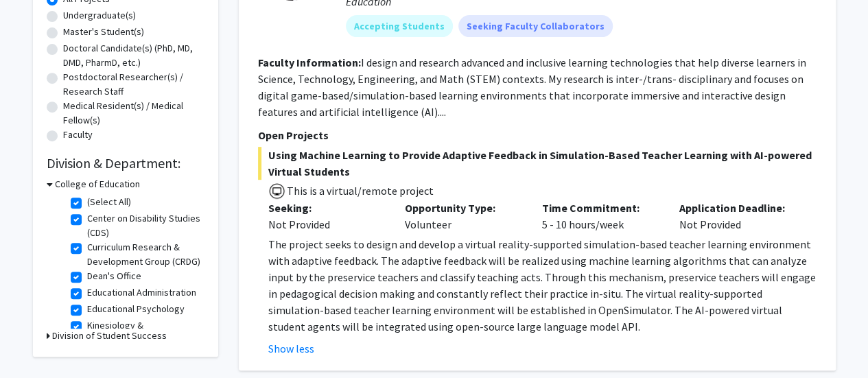 This screenshot has height=378, width=868. Describe the element at coordinates (109, 202) in the screenshot. I see `label: (Select All)` at that location.